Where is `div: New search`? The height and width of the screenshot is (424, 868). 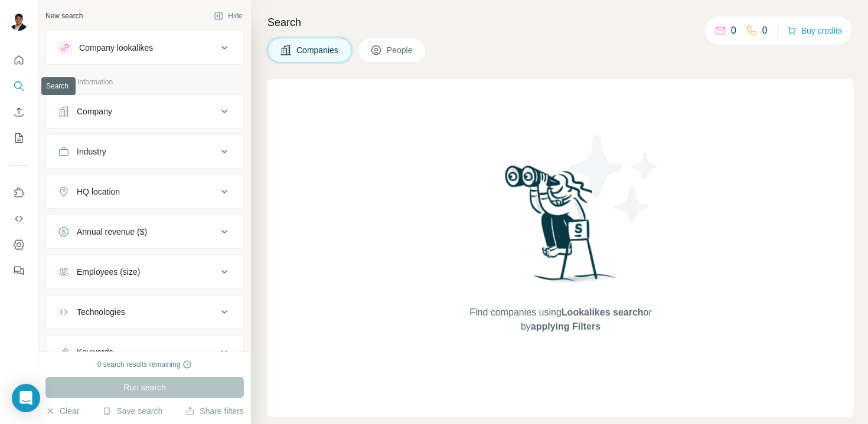
div: New search is located at coordinates (64, 16).